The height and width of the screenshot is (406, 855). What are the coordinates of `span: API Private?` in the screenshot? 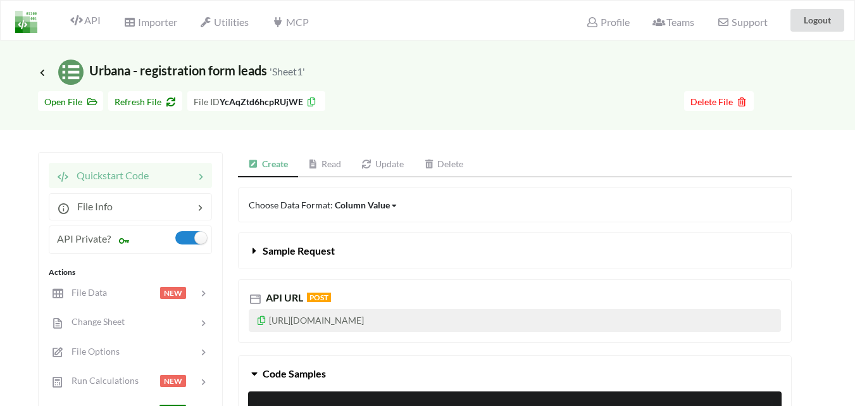 It's located at (84, 238).